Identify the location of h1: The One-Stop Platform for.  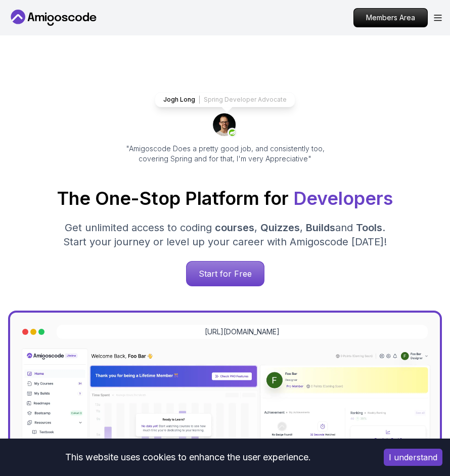
(225, 199).